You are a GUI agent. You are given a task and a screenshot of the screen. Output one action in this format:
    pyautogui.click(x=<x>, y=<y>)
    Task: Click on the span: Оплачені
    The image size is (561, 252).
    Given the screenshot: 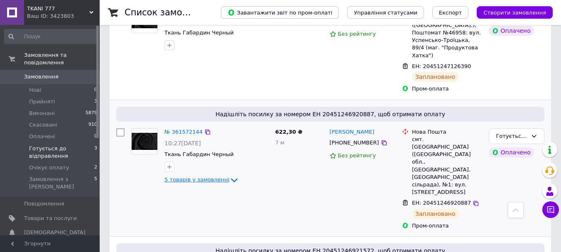 What is the action you would take?
    pyautogui.click(x=42, y=137)
    